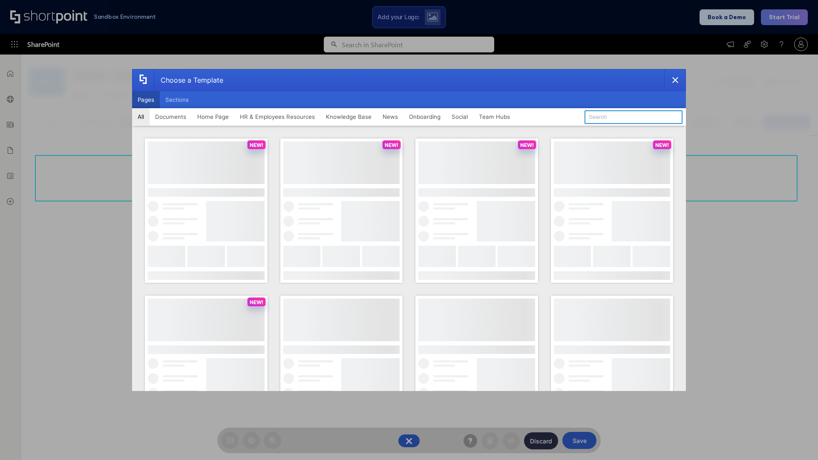  Describe the element at coordinates (141, 117) in the screenshot. I see `button: All` at that location.